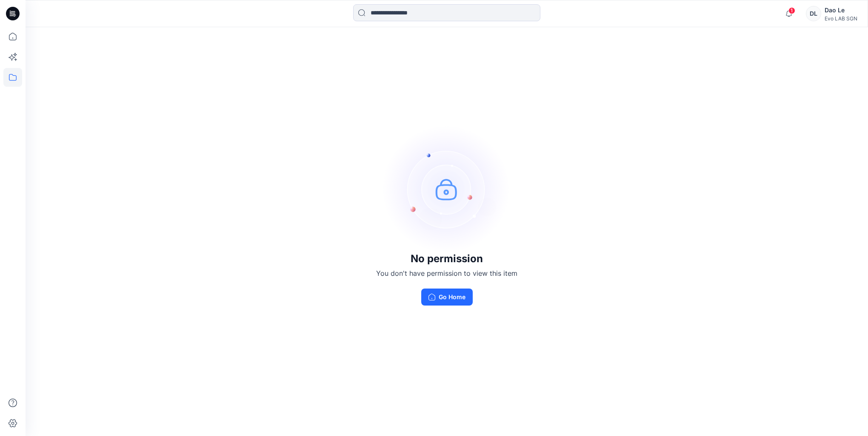 The image size is (868, 436). Describe the element at coordinates (841, 10) in the screenshot. I see `div: Dao Le` at that location.